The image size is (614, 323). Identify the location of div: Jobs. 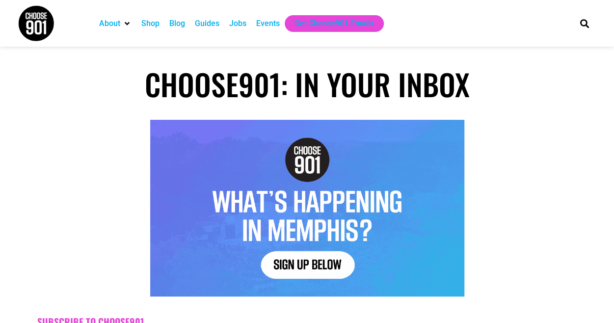
(238, 24).